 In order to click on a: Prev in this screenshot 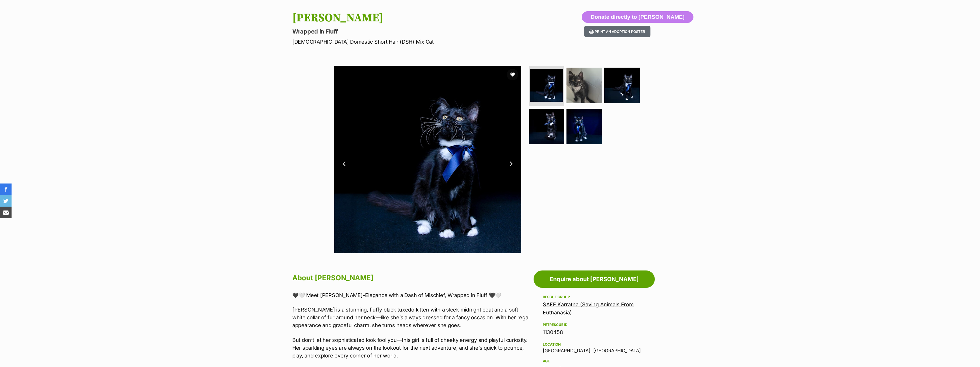, I will do `click(345, 164)`.